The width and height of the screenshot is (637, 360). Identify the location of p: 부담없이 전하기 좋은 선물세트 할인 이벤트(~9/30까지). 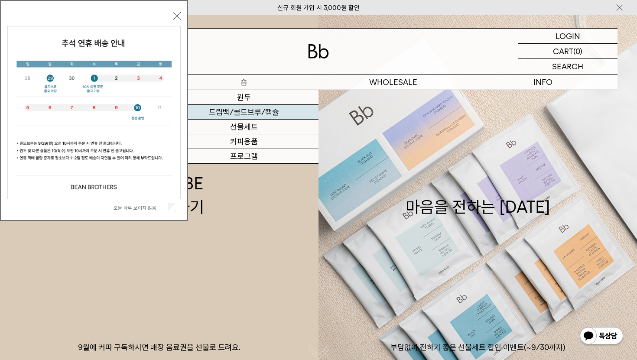
(477, 347).